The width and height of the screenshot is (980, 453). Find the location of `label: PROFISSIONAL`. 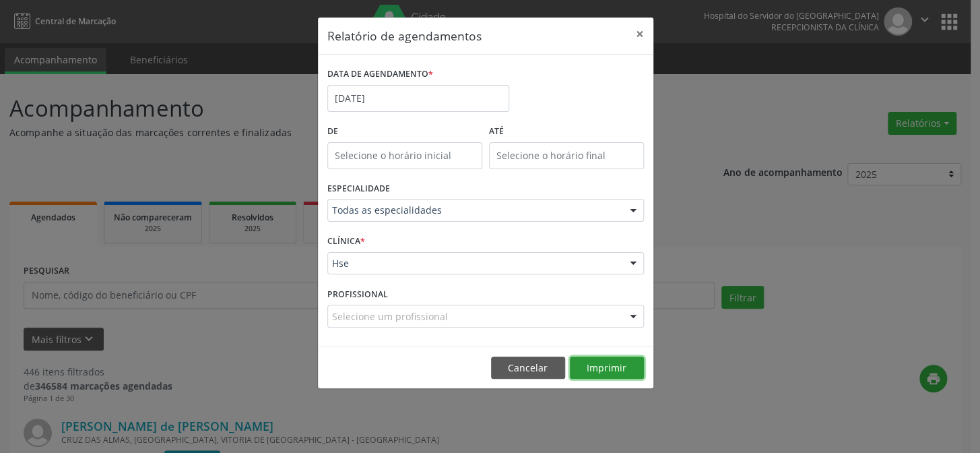

label: PROFISSIONAL is located at coordinates (357, 293).